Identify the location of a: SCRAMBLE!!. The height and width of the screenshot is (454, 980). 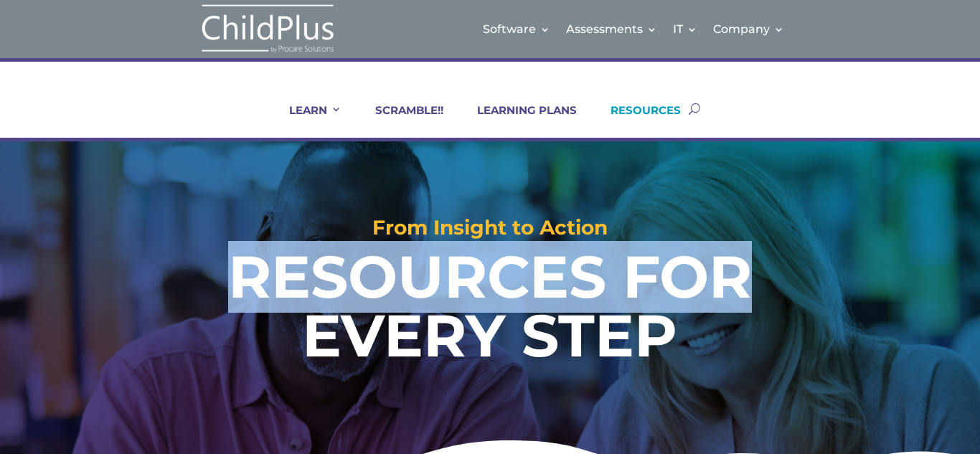
(400, 121).